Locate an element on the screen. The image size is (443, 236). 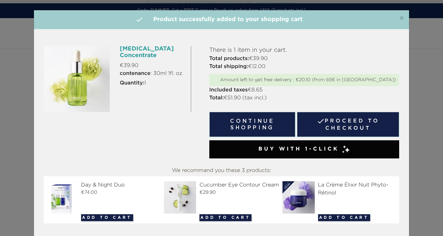
strong: Total: is located at coordinates (217, 98).